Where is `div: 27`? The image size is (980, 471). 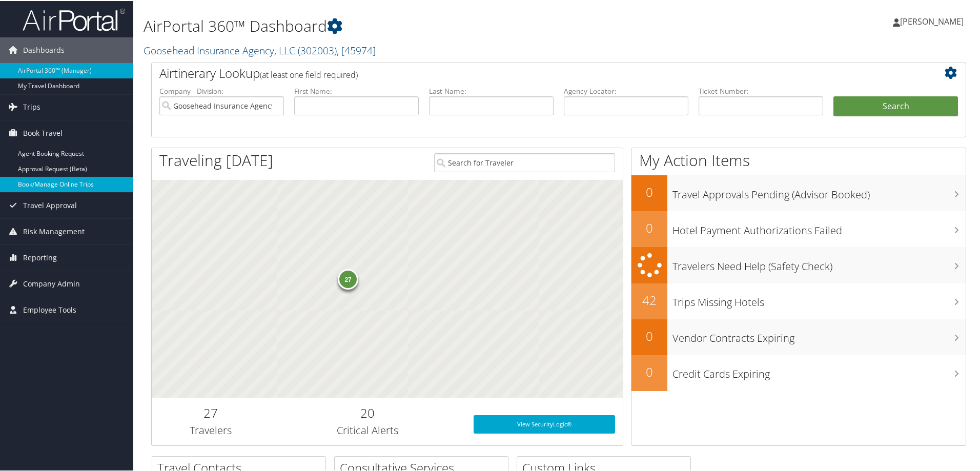 div: 27 is located at coordinates (348, 278).